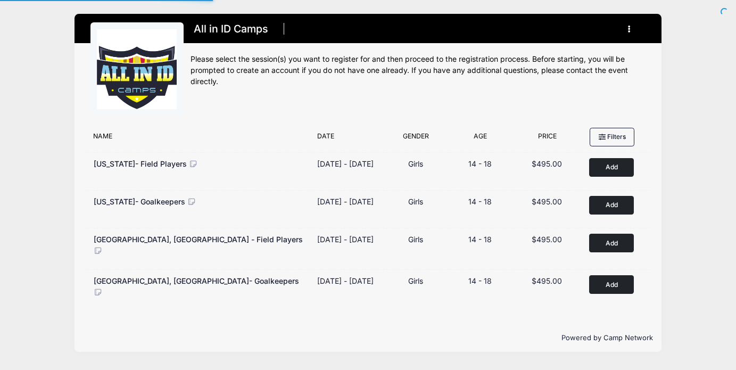 This screenshot has width=736, height=370. I want to click on button: Filters, so click(612, 137).